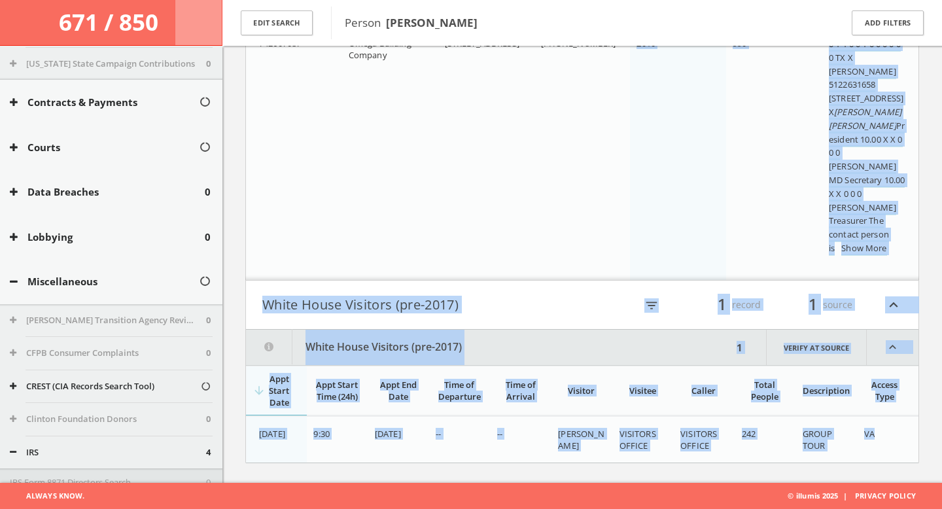 The width and height of the screenshot is (942, 509). What do you see at coordinates (739, 347) in the screenshot?
I see `div: 1` at bounding box center [739, 347].